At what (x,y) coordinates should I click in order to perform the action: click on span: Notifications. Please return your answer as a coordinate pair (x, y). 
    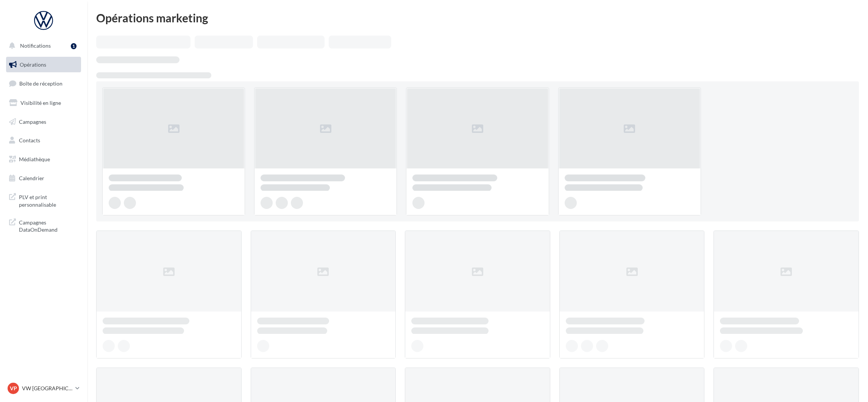
    Looking at the image, I should click on (35, 45).